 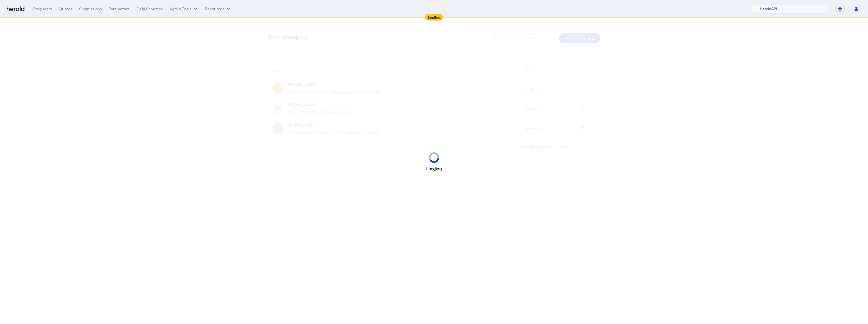 I want to click on div: Parameters, so click(x=119, y=9).